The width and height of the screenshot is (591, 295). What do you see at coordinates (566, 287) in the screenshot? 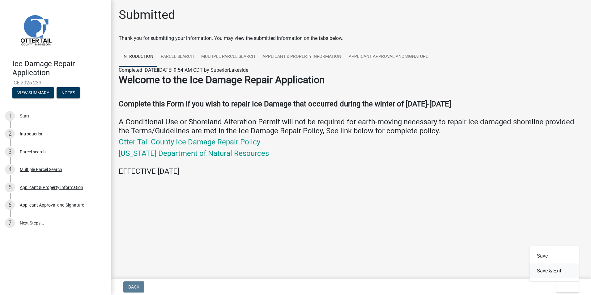
I see `span: Exit` at bounding box center [566, 287].